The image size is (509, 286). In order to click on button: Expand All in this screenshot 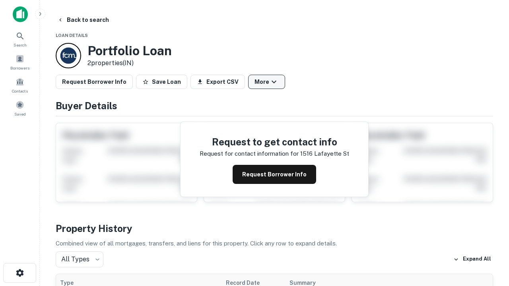, I will do `click(472, 260)`.